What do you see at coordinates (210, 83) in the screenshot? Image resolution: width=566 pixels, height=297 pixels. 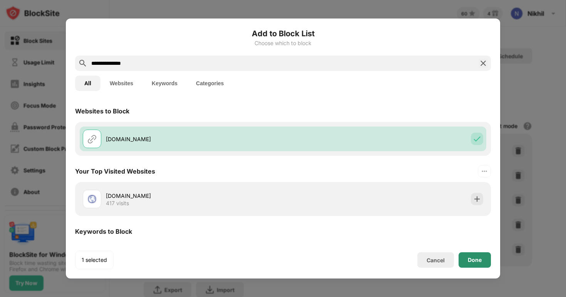 I see `button: Categories` at bounding box center [210, 83].